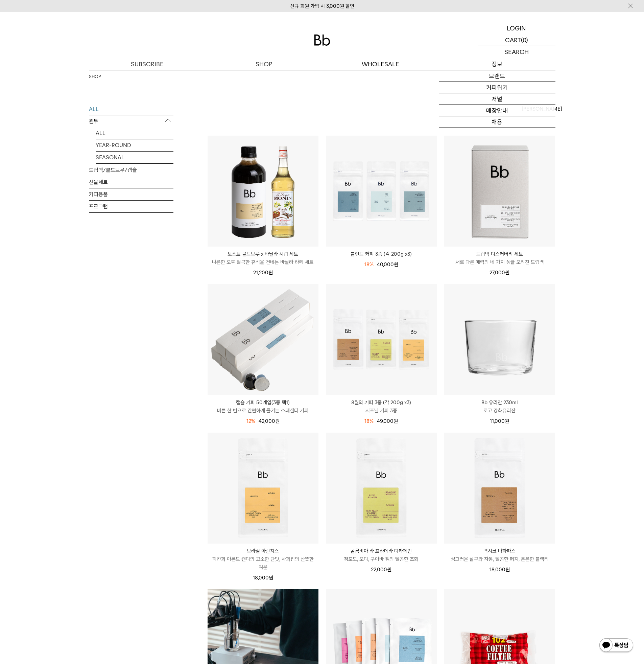  I want to click on p: 싱그러운 살구와 자몽, 달콤한 퍼지, 은은한 블랙티, so click(499, 560).